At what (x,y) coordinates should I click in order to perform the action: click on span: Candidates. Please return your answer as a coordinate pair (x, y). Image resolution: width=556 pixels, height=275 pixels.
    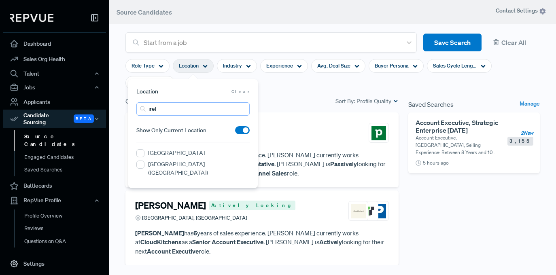
    Looking at the image, I should click on (142, 101).